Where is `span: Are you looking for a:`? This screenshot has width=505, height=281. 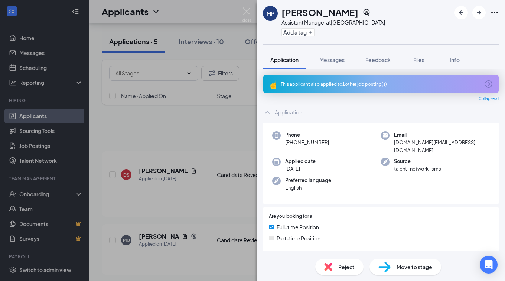 span: Are you looking for a: is located at coordinates (291, 216).